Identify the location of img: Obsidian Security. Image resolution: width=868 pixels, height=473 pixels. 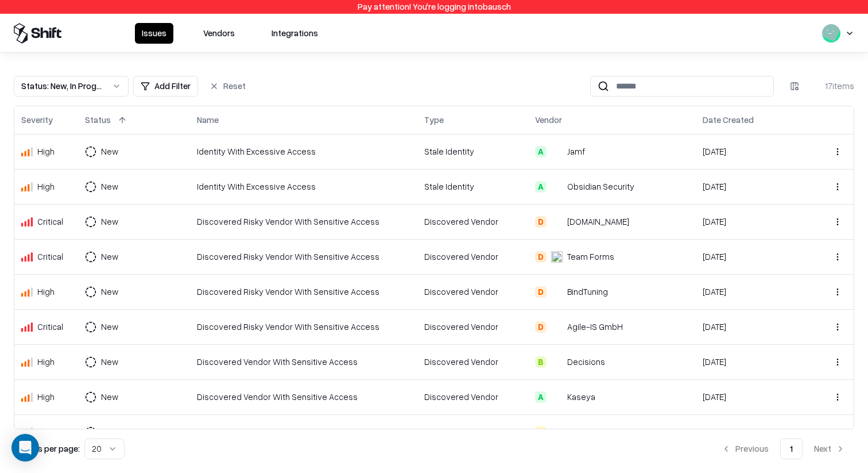
(557, 187).